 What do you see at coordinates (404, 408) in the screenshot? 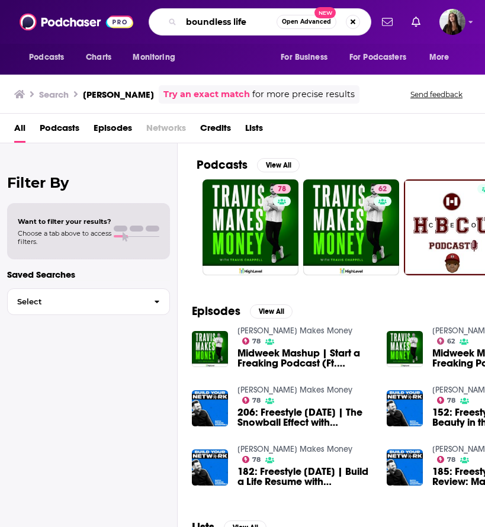
I see `a: 152: Freestyle Friday | Beauty in the Struggle with Travis Chappell` at bounding box center [404, 408].